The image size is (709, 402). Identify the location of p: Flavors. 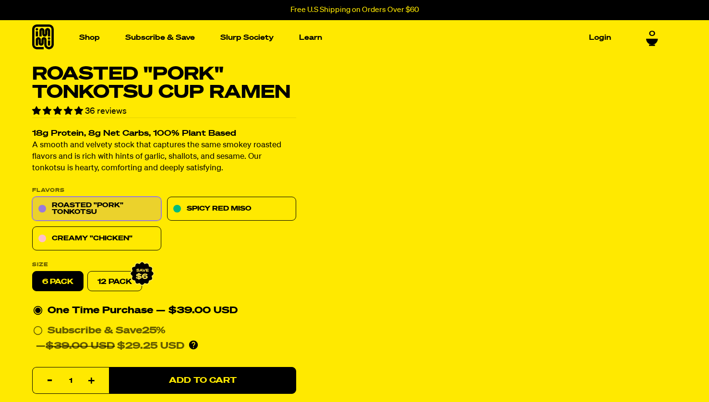
(164, 191).